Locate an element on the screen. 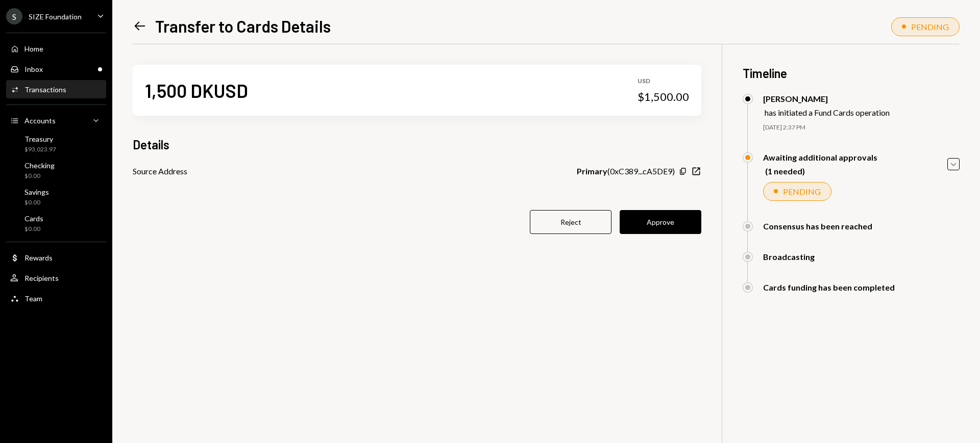  div: Broadcasting is located at coordinates (789, 256).